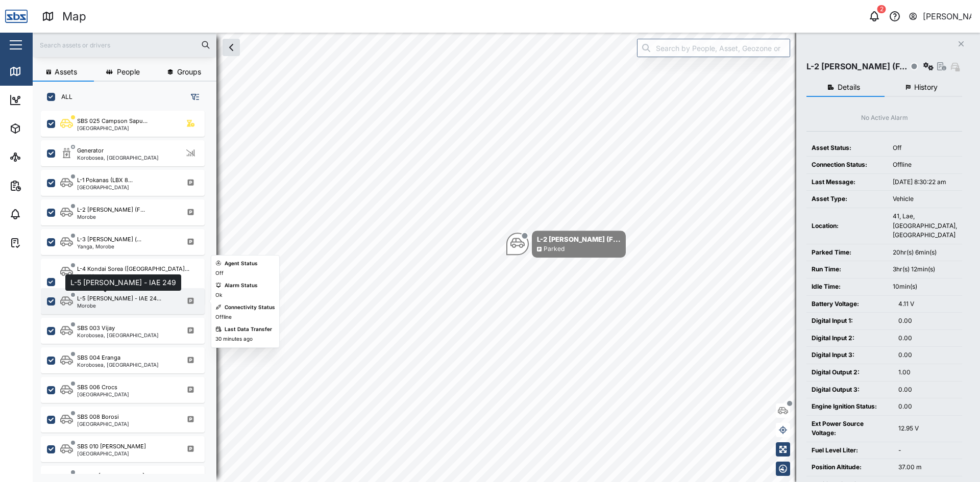 This screenshot has height=482, width=980. What do you see at coordinates (850, 372) in the screenshot?
I see `div: Digital Output 2:` at bounding box center [850, 372].